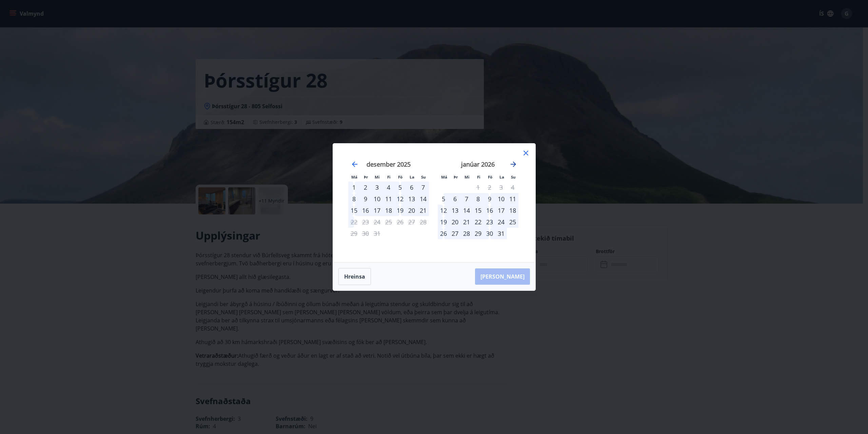 This screenshot has height=434, width=868. I want to click on td: Choose miðvikudagur, 7. janúar 2026 as your check-in date. It’s available., so click(467, 199).